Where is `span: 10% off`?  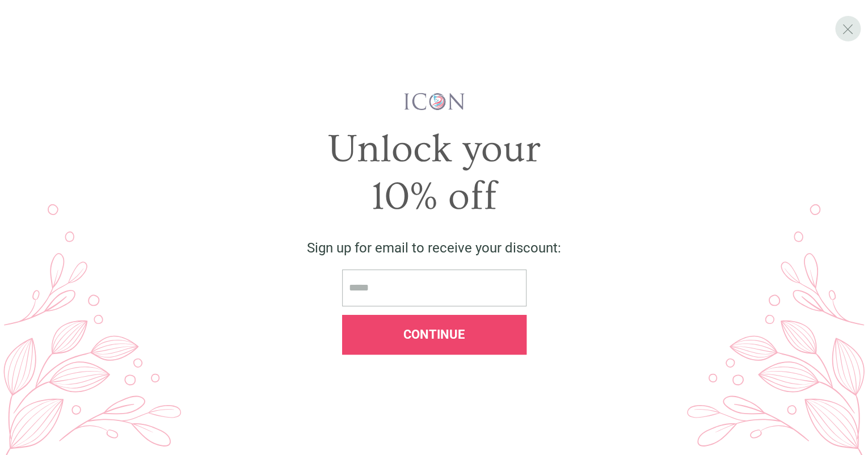
span: 10% off is located at coordinates (434, 197).